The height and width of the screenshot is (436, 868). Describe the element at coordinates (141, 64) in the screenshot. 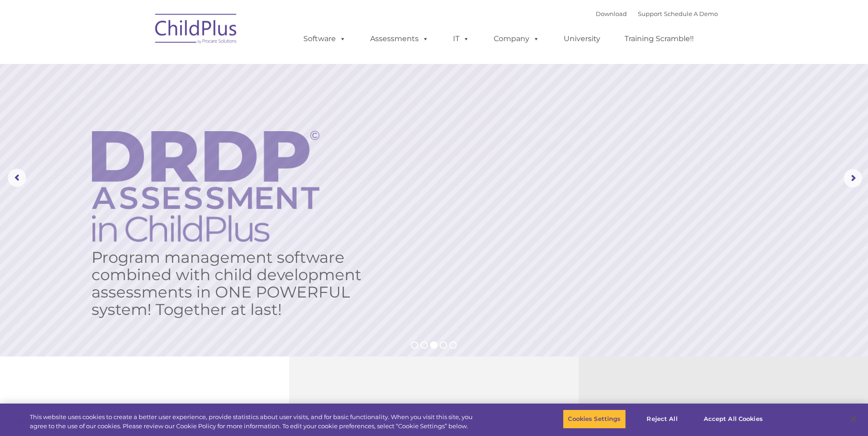

I see `span: Last name` at that location.